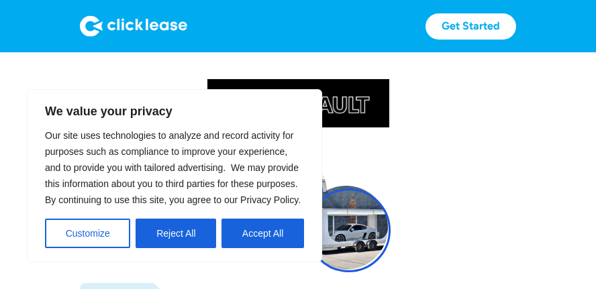 This screenshot has width=596, height=289. What do you see at coordinates (172, 168) in the screenshot?
I see `span: Our site uses technologies to analyze and record activity for purposes such as compliance to impr...` at bounding box center [172, 168].